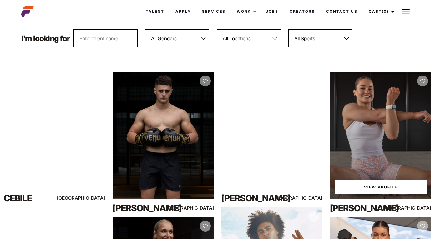  Describe the element at coordinates (406, 12) in the screenshot. I see `img: Burger icon` at that location.